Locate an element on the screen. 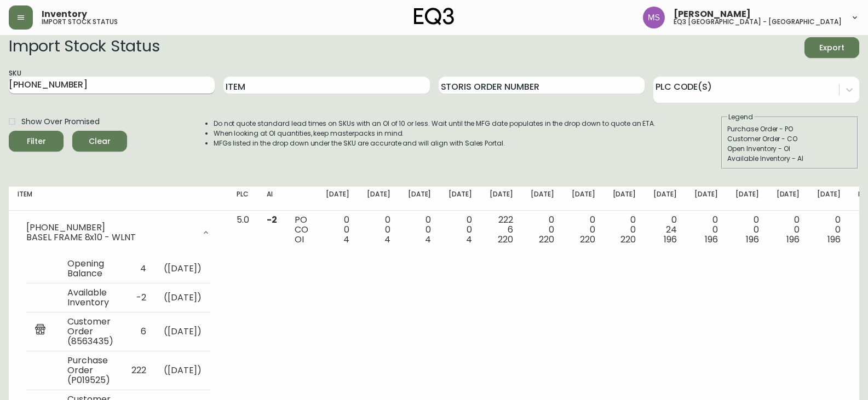  td: Purchase Order (P019525) is located at coordinates (90, 370).